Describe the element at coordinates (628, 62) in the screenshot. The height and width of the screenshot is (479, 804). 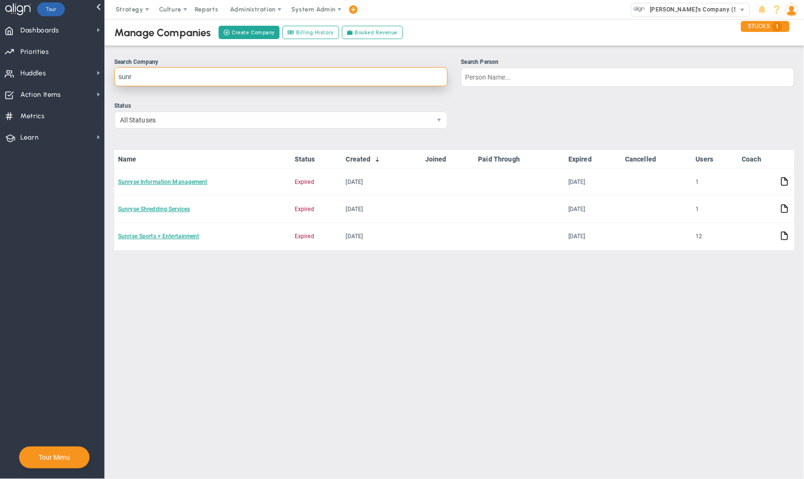
I see `div: Search Person` at that location.